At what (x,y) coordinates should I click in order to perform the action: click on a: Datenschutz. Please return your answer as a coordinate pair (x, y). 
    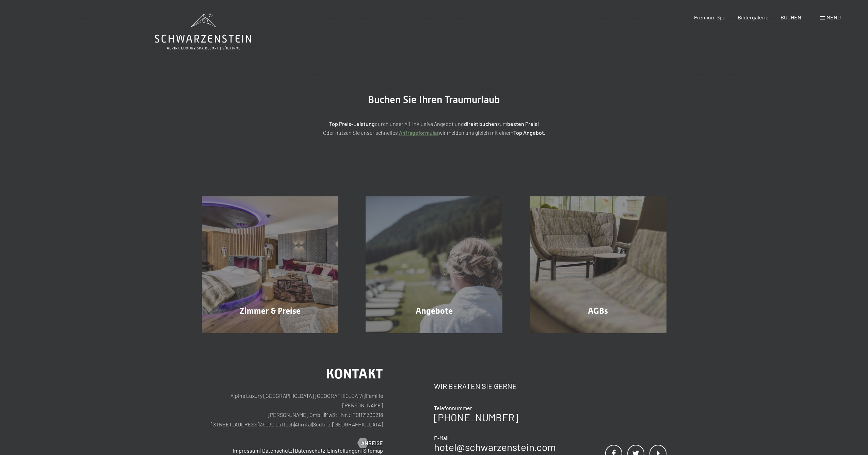
    Looking at the image, I should click on (277, 450).